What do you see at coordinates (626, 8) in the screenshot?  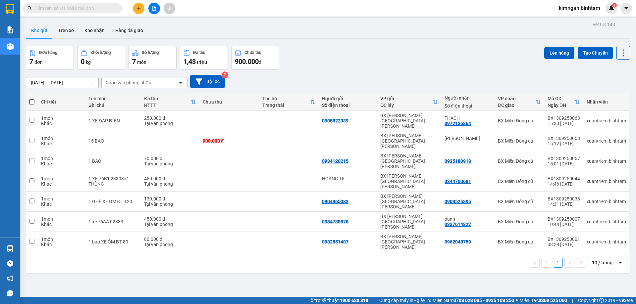 I see `button: caret-down` at bounding box center [626, 8].